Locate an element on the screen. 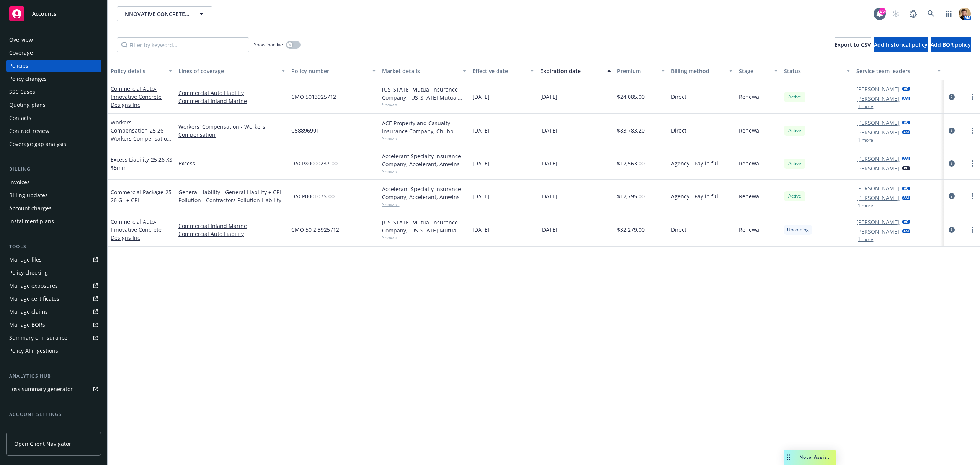  button: Policy number is located at coordinates (334, 71).